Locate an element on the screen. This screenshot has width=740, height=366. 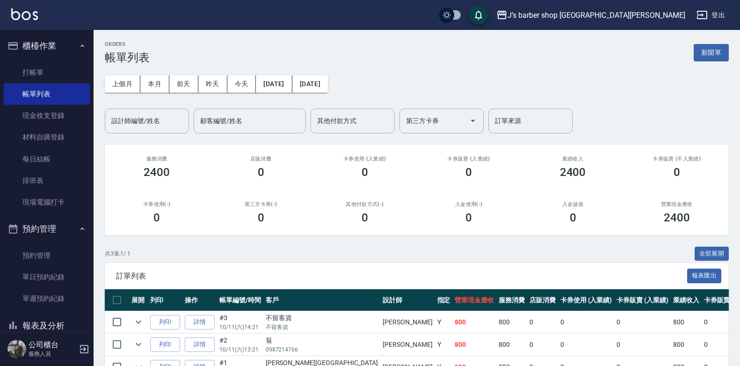
h2: 營業現金應收 is located at coordinates (677, 204).